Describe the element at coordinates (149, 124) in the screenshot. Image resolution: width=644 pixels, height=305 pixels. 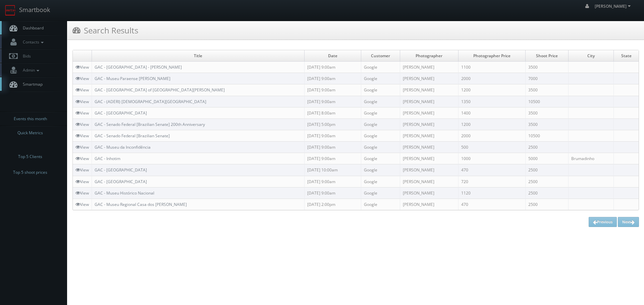
I see `a: GAC - Senado Federal [Brazilian Senate] 200th Anniversary` at that location.